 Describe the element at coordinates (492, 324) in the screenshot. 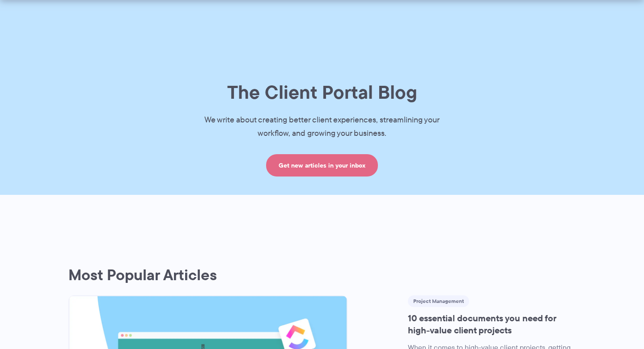

I see `h3: 10 essential documents you need for high-value client projects` at that location.